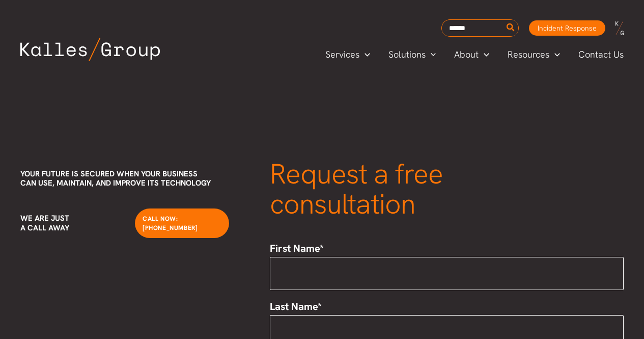 This screenshot has width=644, height=339. Describe the element at coordinates (601, 55) in the screenshot. I see `a: Contact Us` at that location.